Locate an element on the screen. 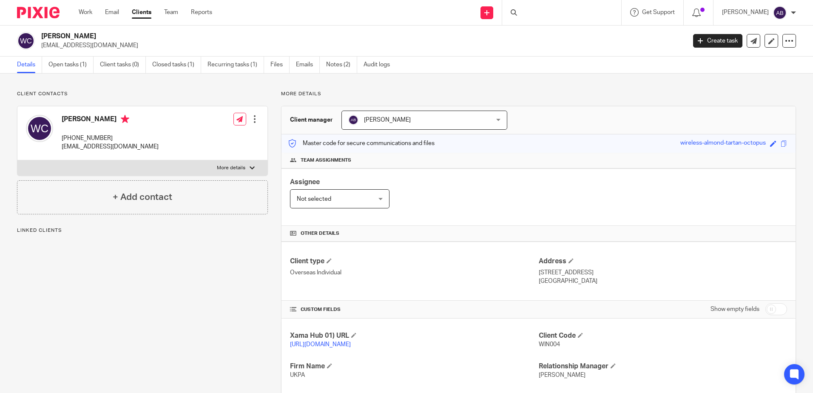 This screenshot has height=393, width=813. h4: Relationship Manager is located at coordinates (663, 366).